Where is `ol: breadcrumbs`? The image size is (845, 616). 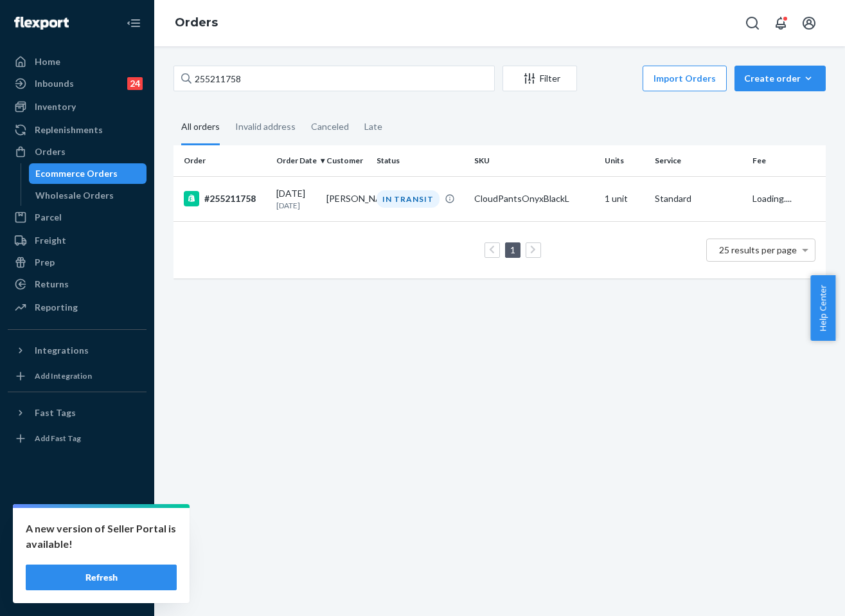
ol: breadcrumbs is located at coordinates (196, 23).